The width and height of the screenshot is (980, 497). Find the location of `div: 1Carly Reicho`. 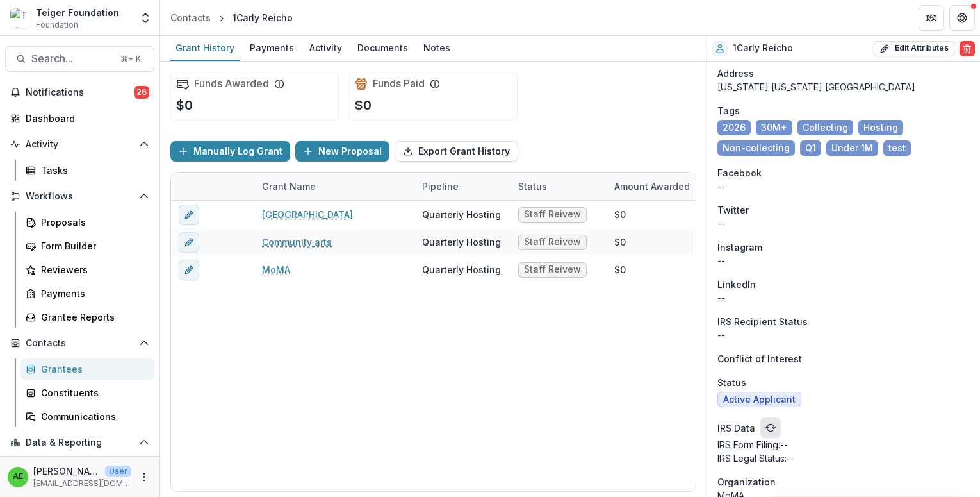

div: 1Carly Reicho is located at coordinates (262, 17).